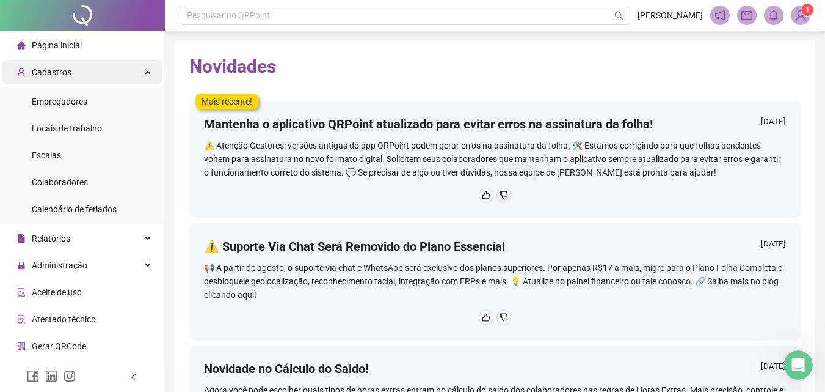 The width and height of the screenshot is (825, 392). What do you see at coordinates (286, 368) in the screenshot?
I see `h4: Novidade no Cálculo do Saldo!` at bounding box center [286, 368].